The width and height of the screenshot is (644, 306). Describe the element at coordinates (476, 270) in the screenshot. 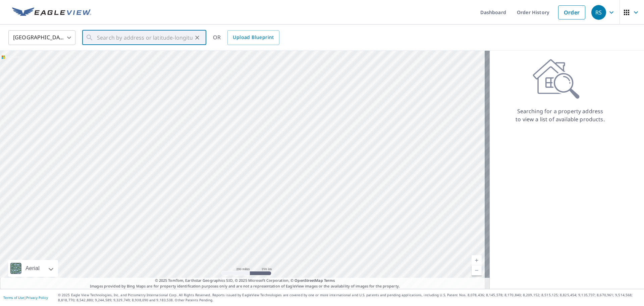

I see `a: Current Level 5, Zoom Out` at that location.